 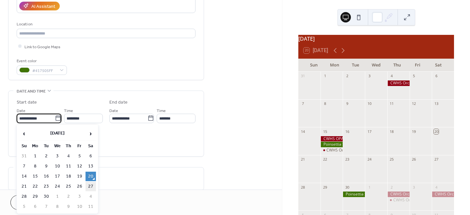 I want to click on div: 4, so click(x=436, y=187).